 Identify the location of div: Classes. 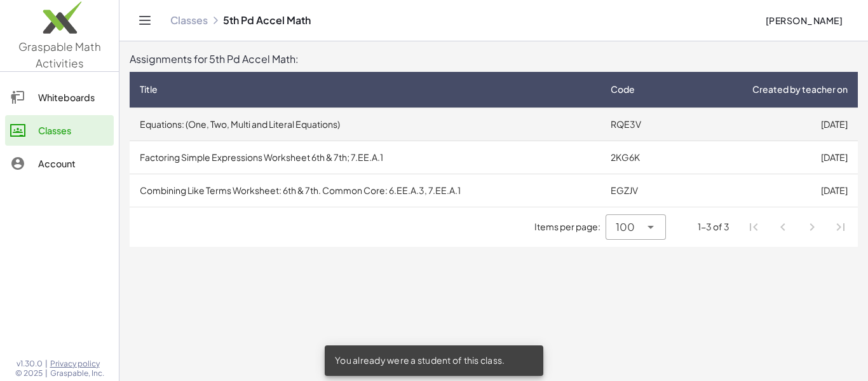
(73, 130).